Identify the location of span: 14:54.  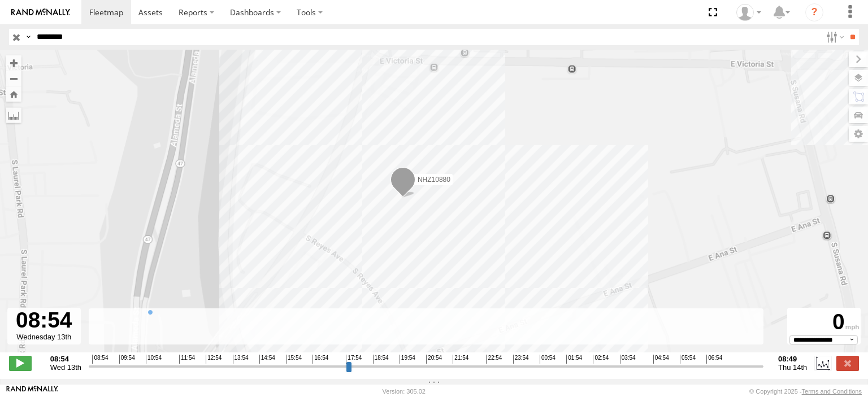
(267, 359).